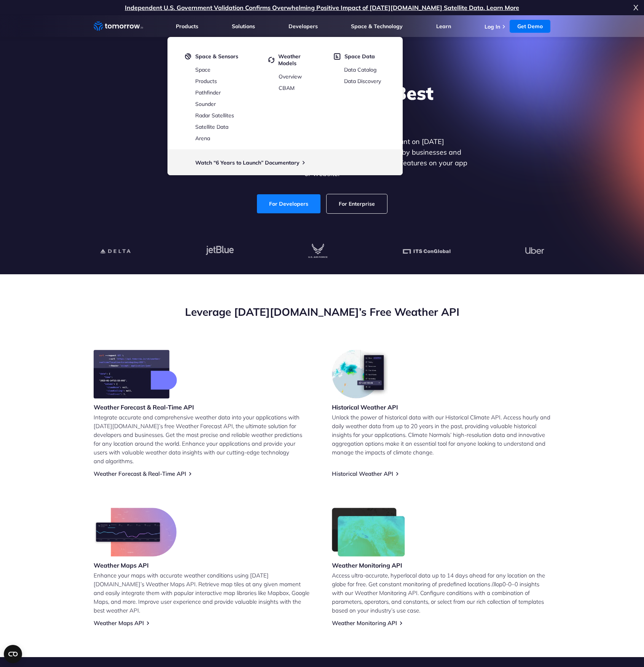 This screenshot has width=644, height=667. What do you see at coordinates (441, 434) in the screenshot?
I see `p: Unlock the power of historical data with our Historical Climate API. Access hourly and daily weat...` at bounding box center [441, 434].